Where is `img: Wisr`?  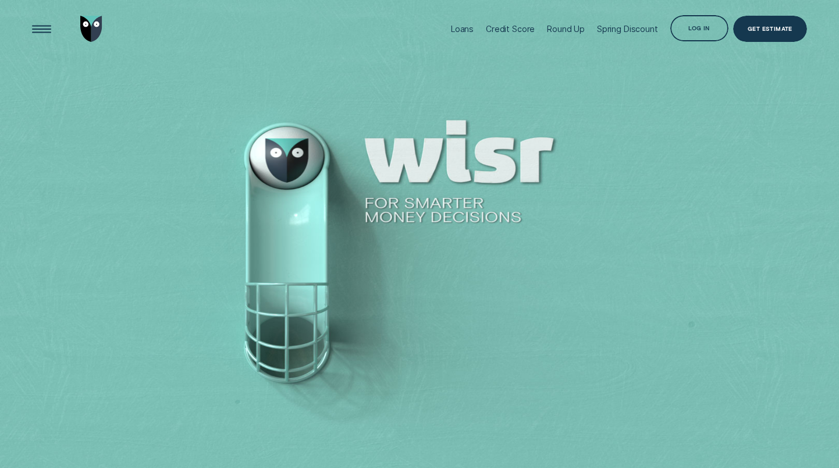
img: Wisr is located at coordinates (91, 29).